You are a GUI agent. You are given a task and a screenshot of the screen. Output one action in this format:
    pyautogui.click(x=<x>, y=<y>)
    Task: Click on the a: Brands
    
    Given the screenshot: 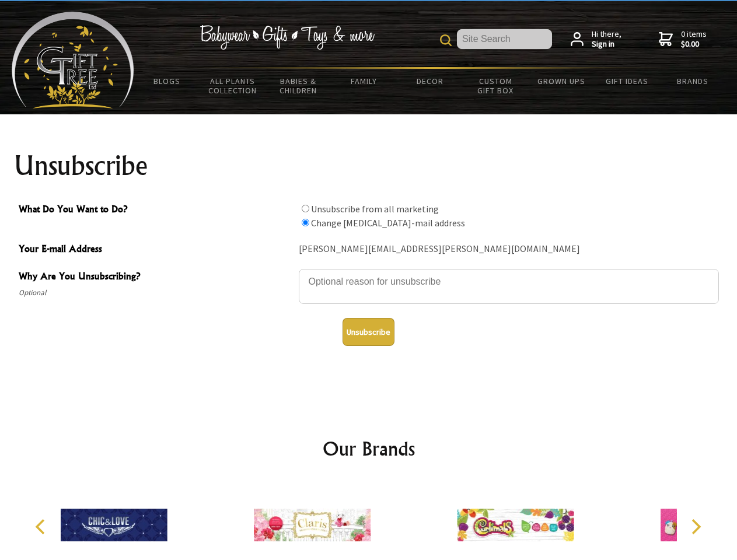 What is the action you would take?
    pyautogui.click(x=693, y=81)
    